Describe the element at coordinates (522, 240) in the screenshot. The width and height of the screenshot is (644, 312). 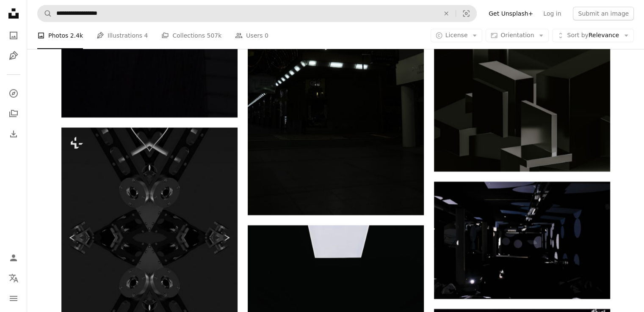
I see `img: closeup photo of polka-dot wall` at that location.